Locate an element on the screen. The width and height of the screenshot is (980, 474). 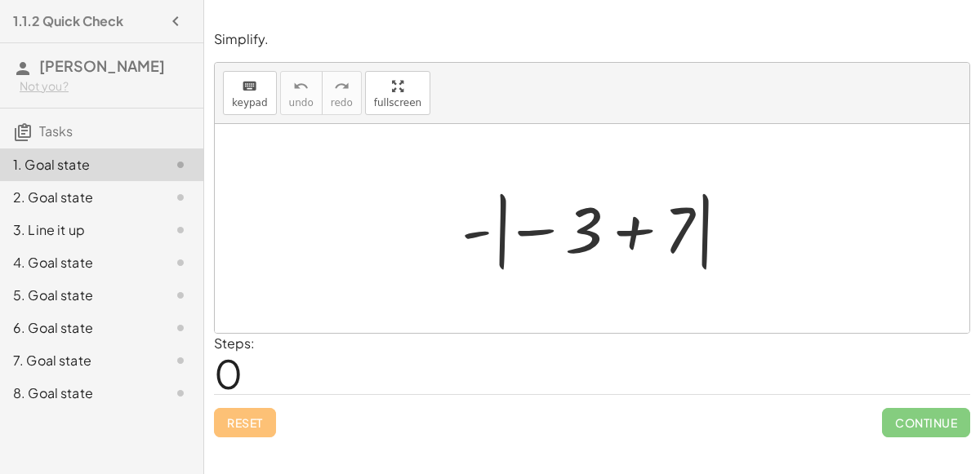
i: undo is located at coordinates (301, 86).